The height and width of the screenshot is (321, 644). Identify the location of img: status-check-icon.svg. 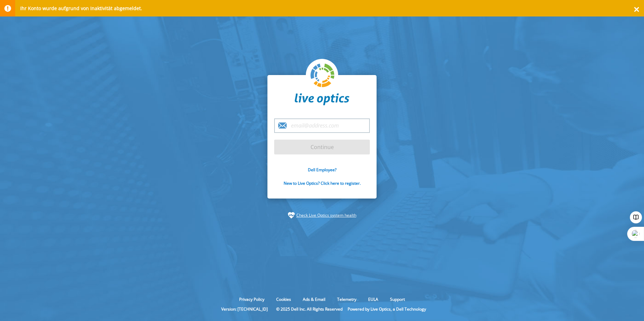
(292, 215).